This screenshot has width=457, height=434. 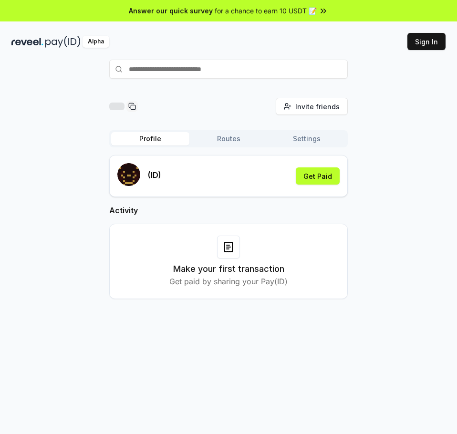 I want to click on span: for a chance to earn 10 USDT 📝, so click(x=265, y=10).